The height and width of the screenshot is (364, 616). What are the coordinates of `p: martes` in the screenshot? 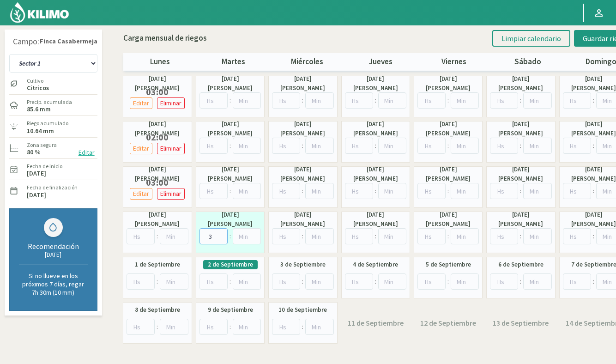 It's located at (233, 62).